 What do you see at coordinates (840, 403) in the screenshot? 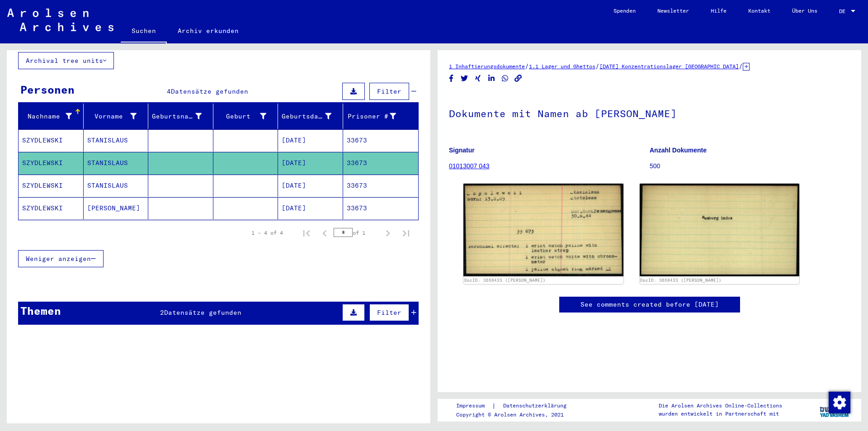
I see `img: Zustimmung ändern` at bounding box center [840, 403].